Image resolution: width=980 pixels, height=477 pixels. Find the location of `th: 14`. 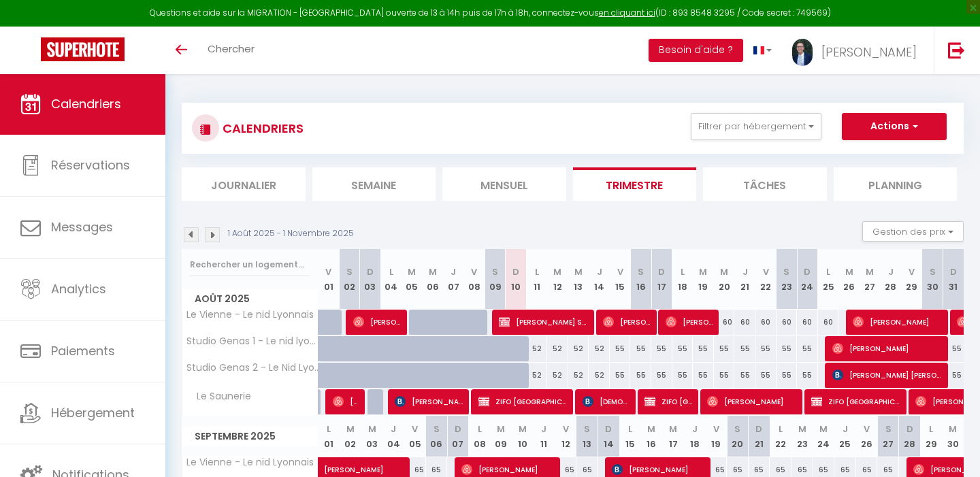

th: 14 is located at coordinates (609, 436).